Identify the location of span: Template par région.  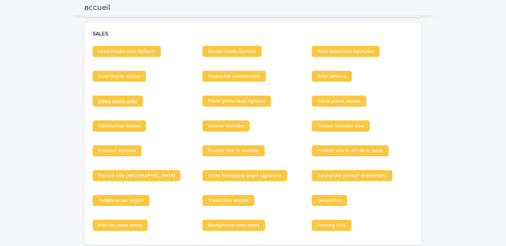
(121, 200).